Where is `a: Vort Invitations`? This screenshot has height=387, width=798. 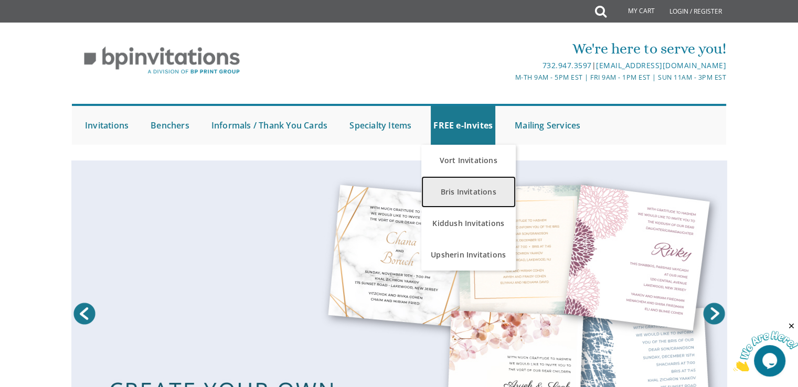 a: Vort Invitations is located at coordinates (469, 161).